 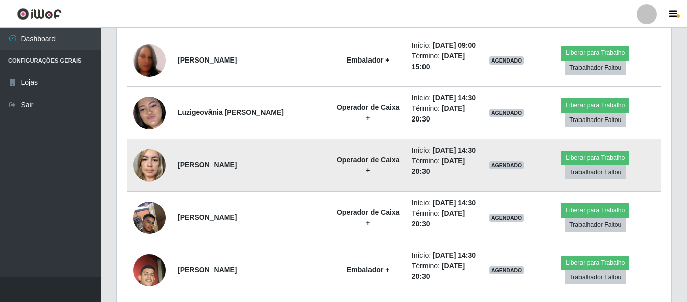 What do you see at coordinates (149, 217) in the screenshot?
I see `img: 1752616735445.jpeg` at bounding box center [149, 217].